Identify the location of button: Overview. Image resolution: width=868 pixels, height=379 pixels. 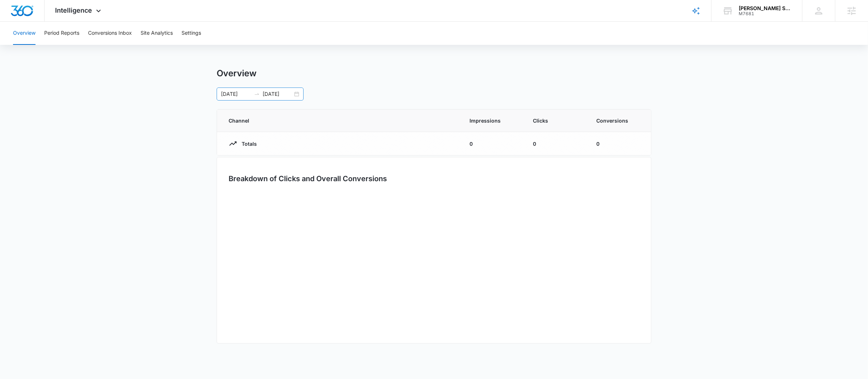
(24, 33).